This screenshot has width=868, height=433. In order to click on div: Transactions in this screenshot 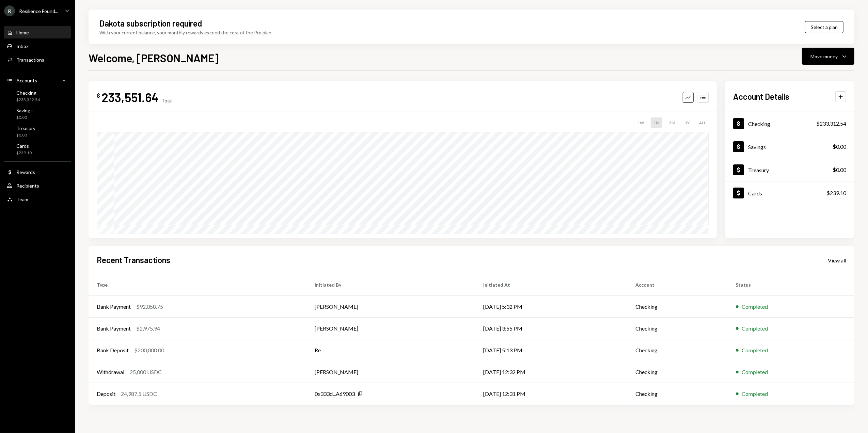, I will do `click(30, 59)`.